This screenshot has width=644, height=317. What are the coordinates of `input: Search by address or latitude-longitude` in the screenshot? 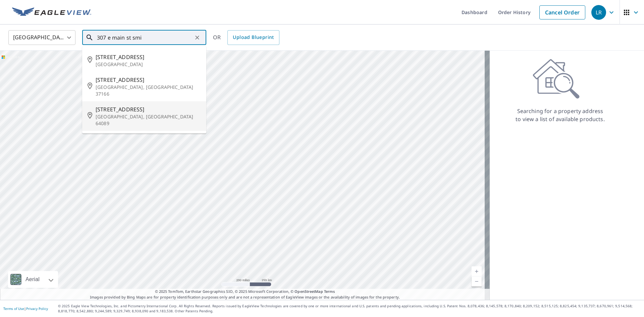 It's located at (145, 37).